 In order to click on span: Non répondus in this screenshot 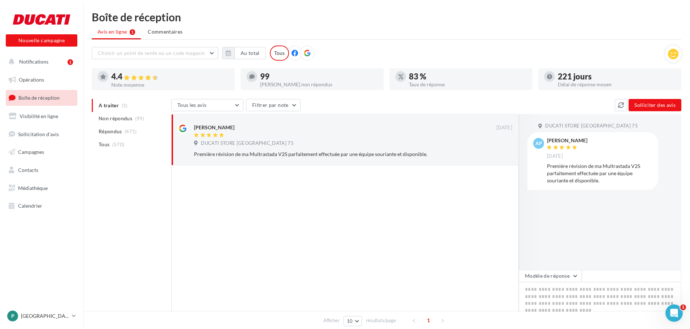, I will do `click(115, 119)`.